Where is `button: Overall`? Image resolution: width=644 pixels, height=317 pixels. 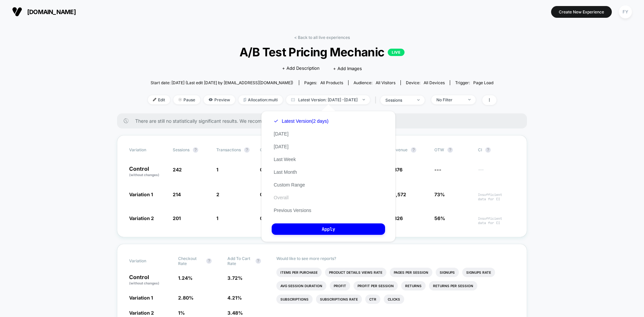 button: Overall is located at coordinates (281, 198).